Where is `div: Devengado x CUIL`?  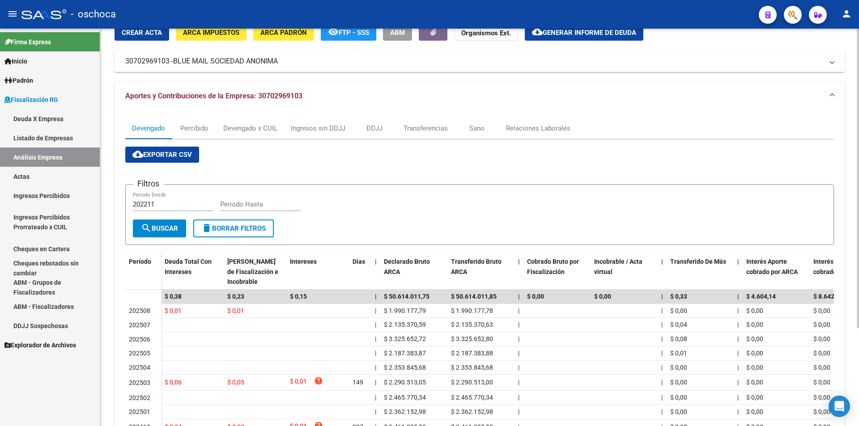
div: Devengado x CUIL is located at coordinates (250, 128).